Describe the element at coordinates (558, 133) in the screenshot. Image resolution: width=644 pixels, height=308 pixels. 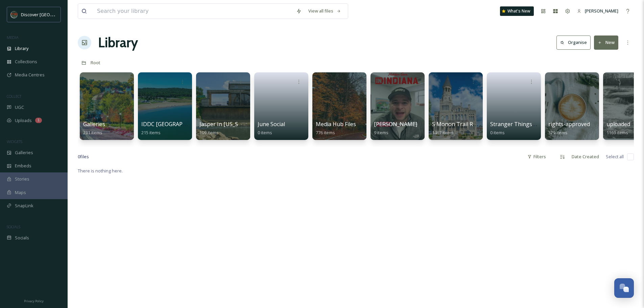
I see `span: 329 items` at that location.